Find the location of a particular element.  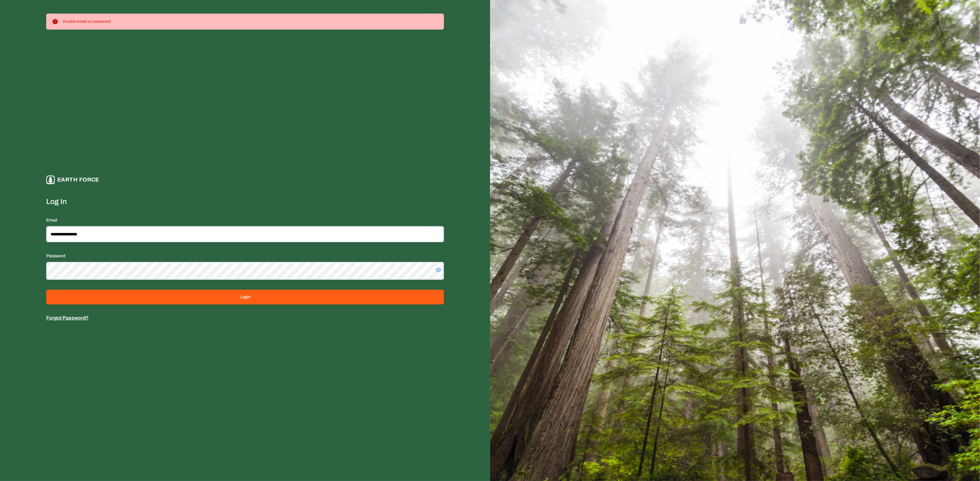

label: Email is located at coordinates (51, 220).